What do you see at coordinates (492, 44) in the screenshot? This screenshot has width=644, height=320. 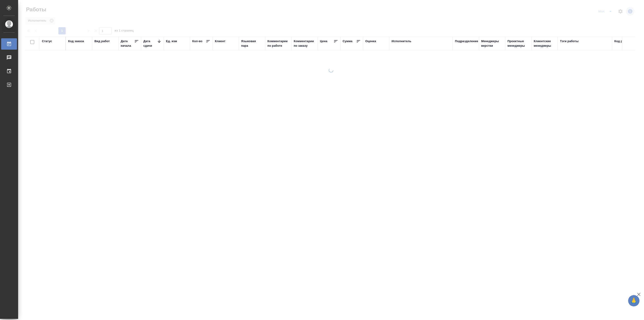 I see `div: Менеджеры верстки` at bounding box center [492, 44].